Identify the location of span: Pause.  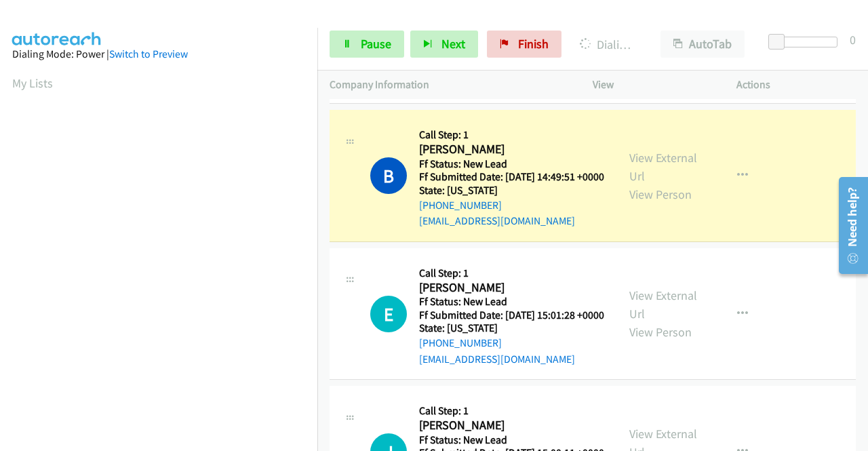
(376, 43).